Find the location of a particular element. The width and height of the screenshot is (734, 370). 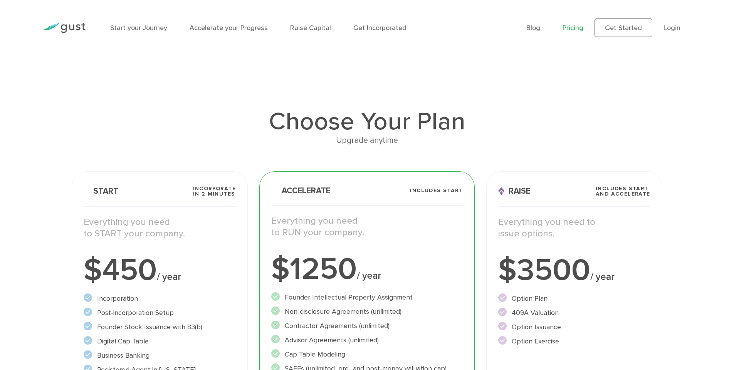

li: Founder Intellectual Property Assignment is located at coordinates (367, 297).